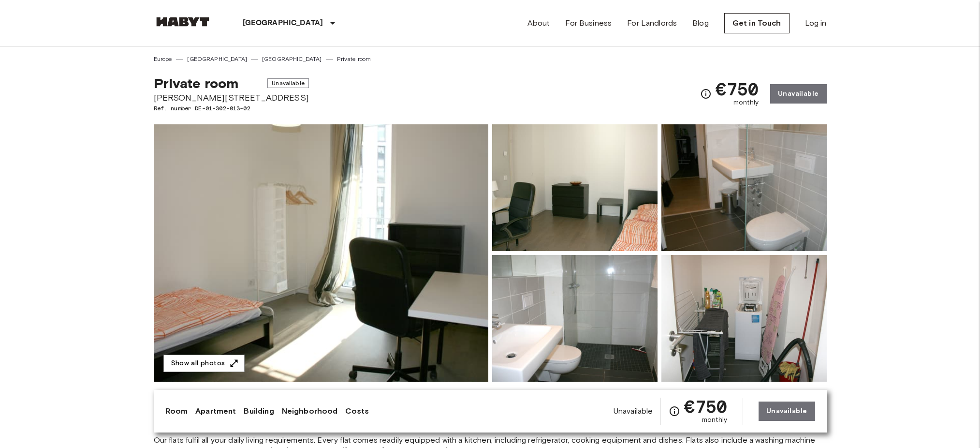 The image size is (980, 448). I want to click on a: For Landlords, so click(652, 23).